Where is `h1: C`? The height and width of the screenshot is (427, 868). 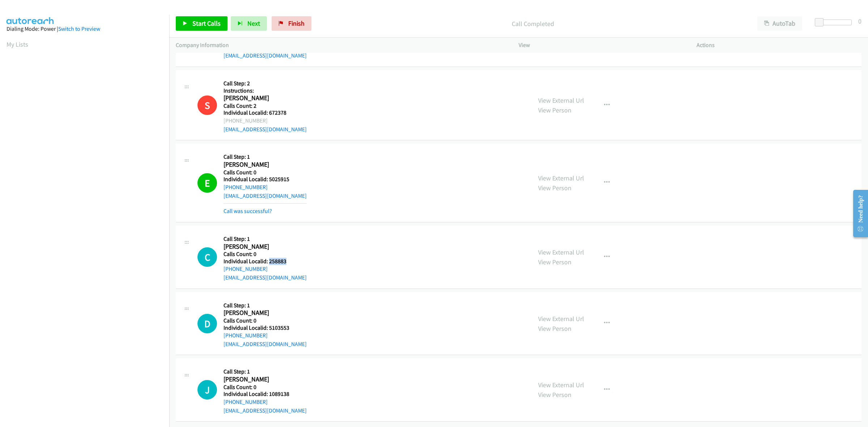 h1: C is located at coordinates (207, 257).